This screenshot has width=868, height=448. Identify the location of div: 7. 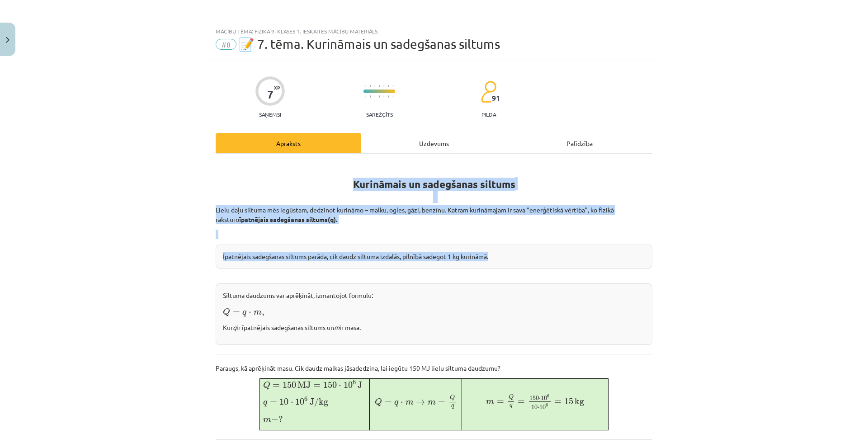
(270, 95).